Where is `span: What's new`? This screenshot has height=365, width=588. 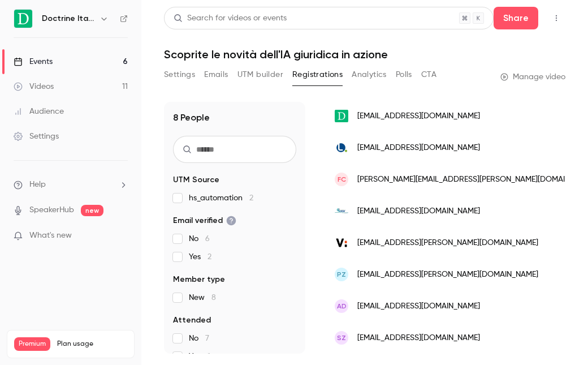
span: What's new is located at coordinates (50, 236).